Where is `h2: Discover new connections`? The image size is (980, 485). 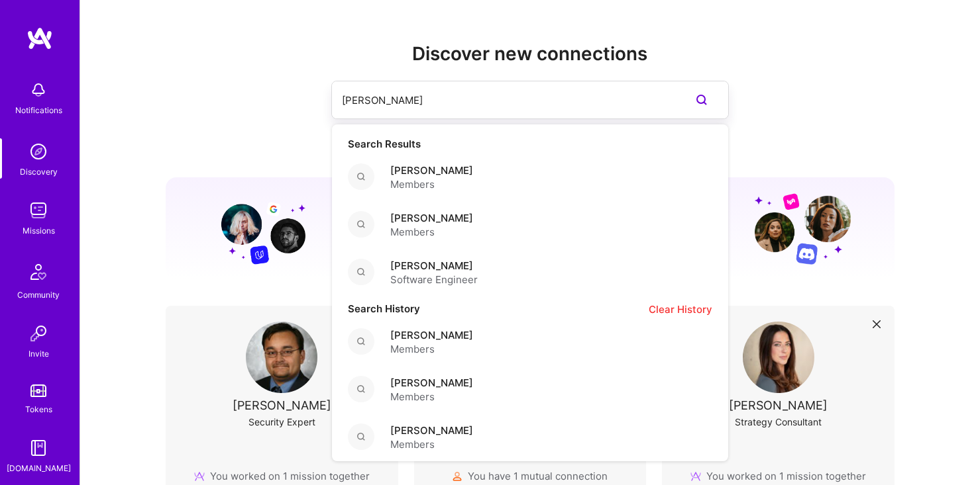
h2: Discover new connections is located at coordinates (530, 53).